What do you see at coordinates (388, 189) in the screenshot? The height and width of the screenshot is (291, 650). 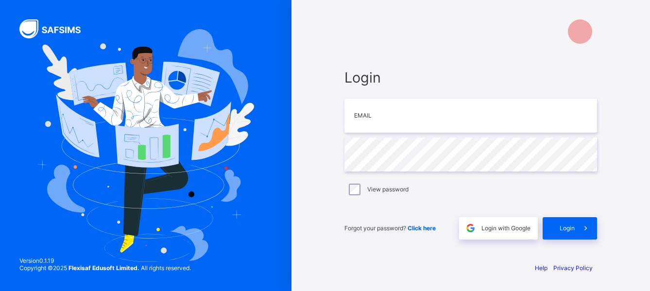 I see `label: View password` at bounding box center [388, 189].